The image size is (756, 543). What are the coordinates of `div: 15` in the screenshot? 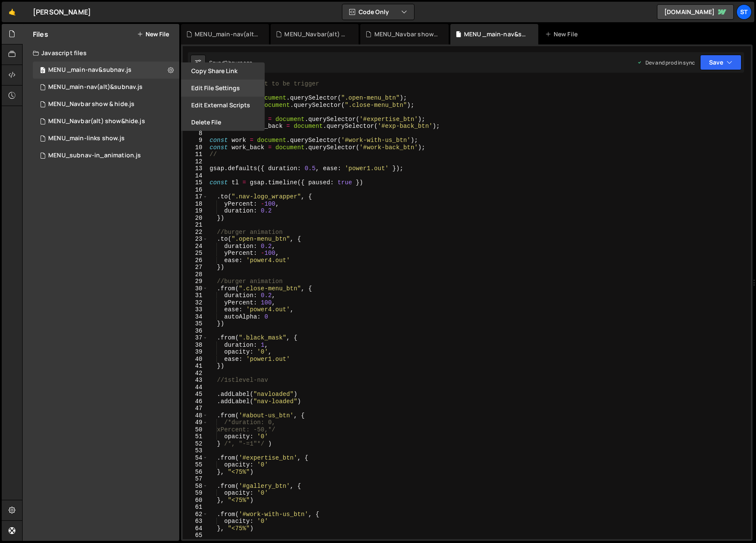 It's located at (195, 182).